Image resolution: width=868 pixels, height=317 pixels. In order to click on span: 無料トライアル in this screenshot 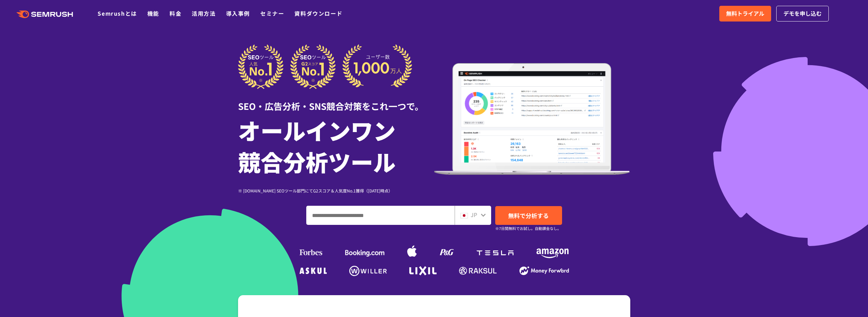, I will do `click(745, 14)`.